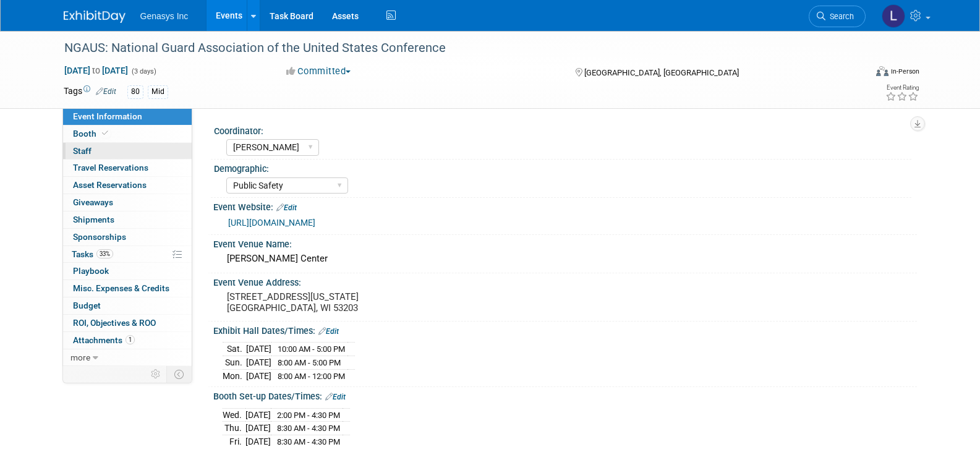 Image resolution: width=980 pixels, height=452 pixels. What do you see at coordinates (127, 219) in the screenshot?
I see `a: Shipments` at bounding box center [127, 219].